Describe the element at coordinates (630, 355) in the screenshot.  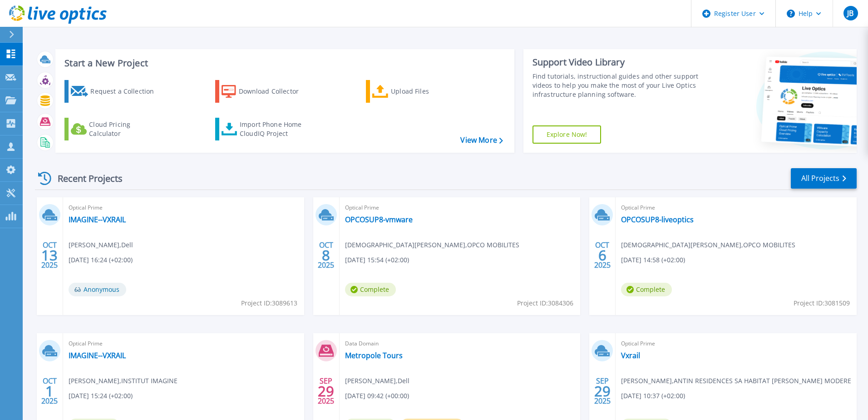
I see `a: Vxrail` at that location.